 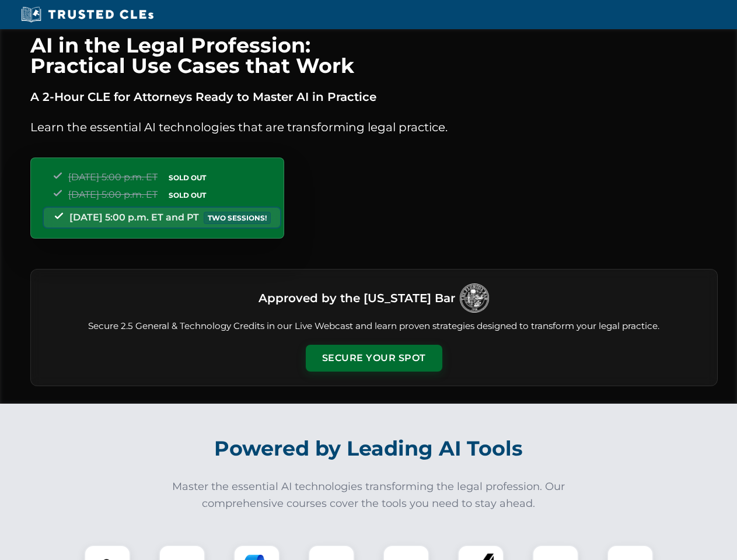 I want to click on p: Master the essential AI technologies transforming the legal profession. Our comprehensive courses..., so click(x=369, y=495).